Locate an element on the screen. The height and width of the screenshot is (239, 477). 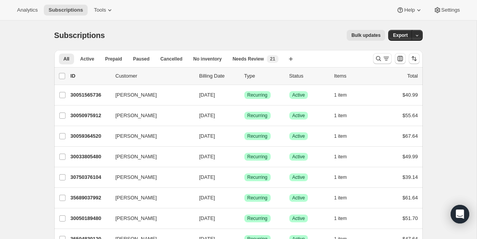
div: Type is located at coordinates (264, 76).